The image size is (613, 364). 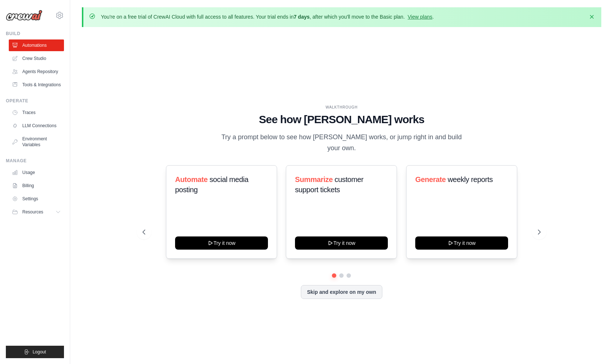 I want to click on a: View plans, so click(x=420, y=17).